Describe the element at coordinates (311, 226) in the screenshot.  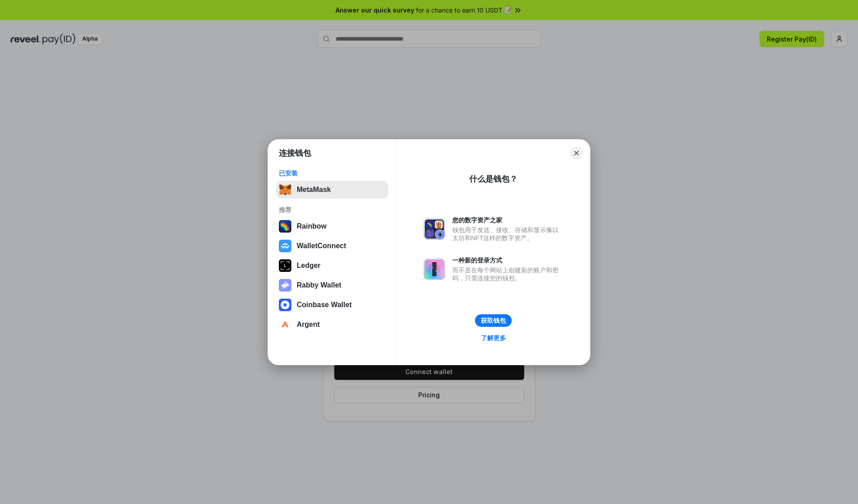
I see `div: Rainbow` at that location.